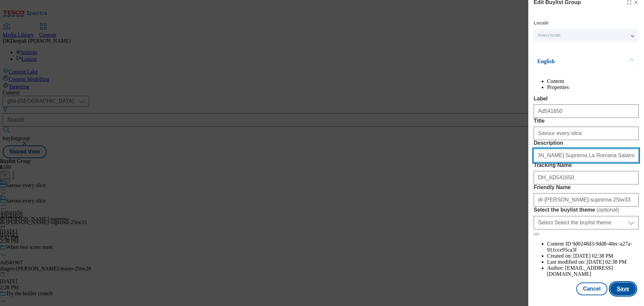 Image resolution: width=644 pixels, height=306 pixels. I want to click on label: Locale, so click(541, 23).